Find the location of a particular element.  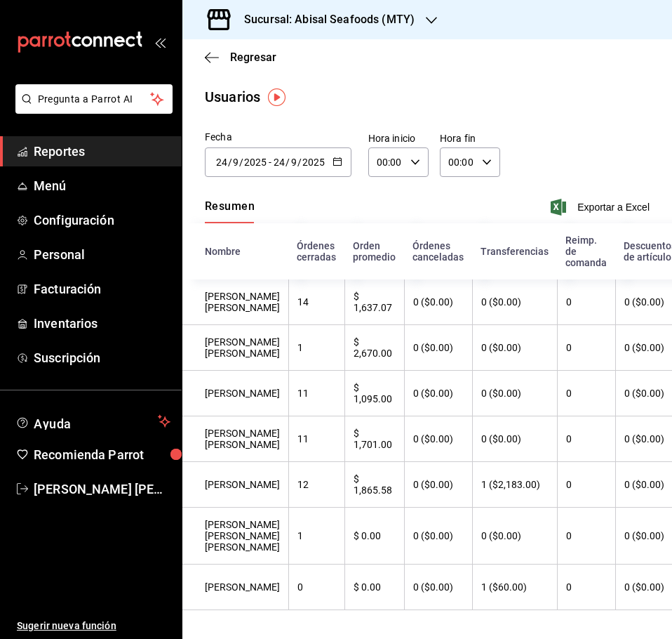

button: Regresar is located at coordinates (241, 57).